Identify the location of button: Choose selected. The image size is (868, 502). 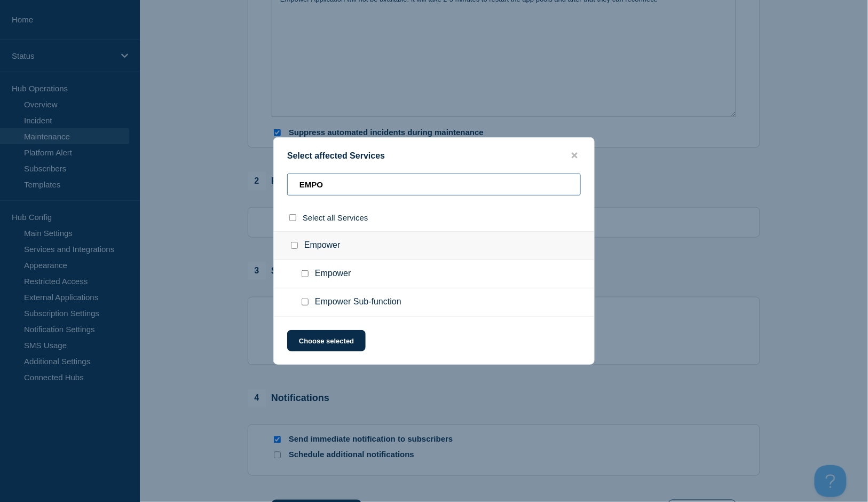
(327, 341).